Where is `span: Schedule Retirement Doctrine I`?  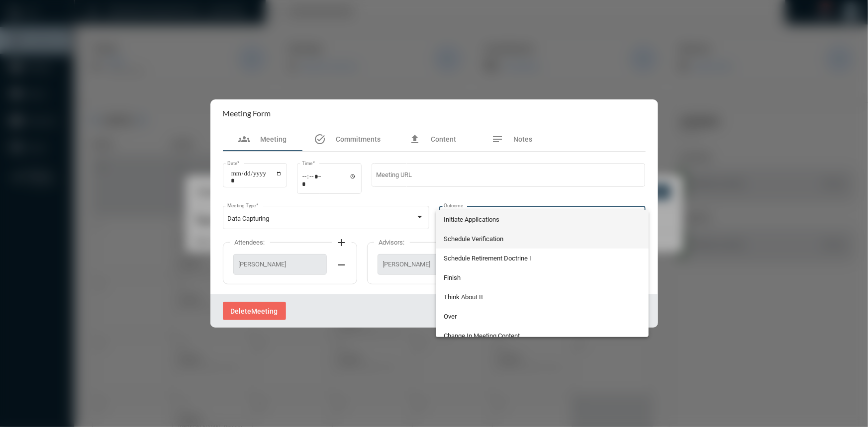
span: Schedule Retirement Doctrine I is located at coordinates (542, 258).